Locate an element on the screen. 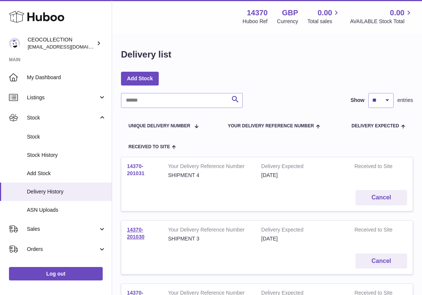 This screenshot has height=295, width=422. div: SHIPMENT 4 is located at coordinates (209, 175).